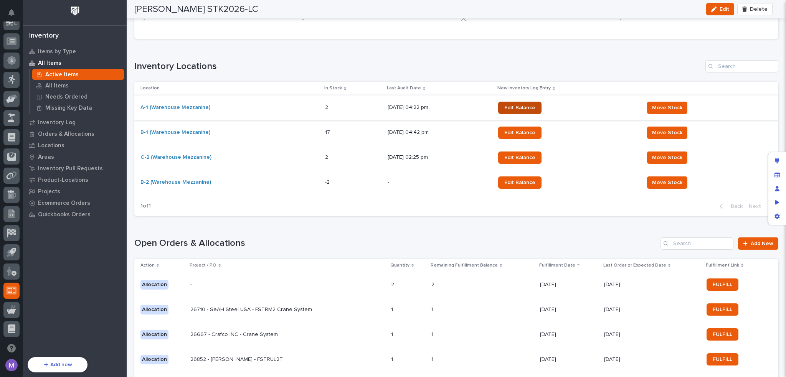 This screenshot has width=786, height=377. Describe the element at coordinates (147, 266) in the screenshot. I see `p: Action` at that location.